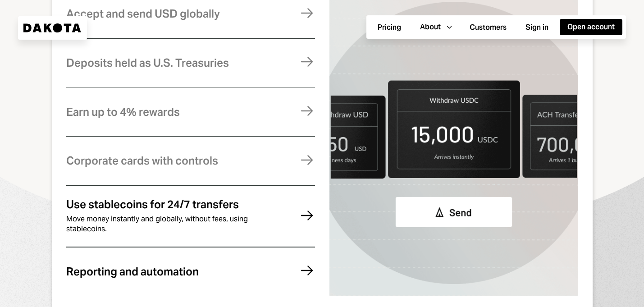 This screenshot has width=644, height=307. Describe the element at coordinates (591, 27) in the screenshot. I see `button: Open account` at that location.